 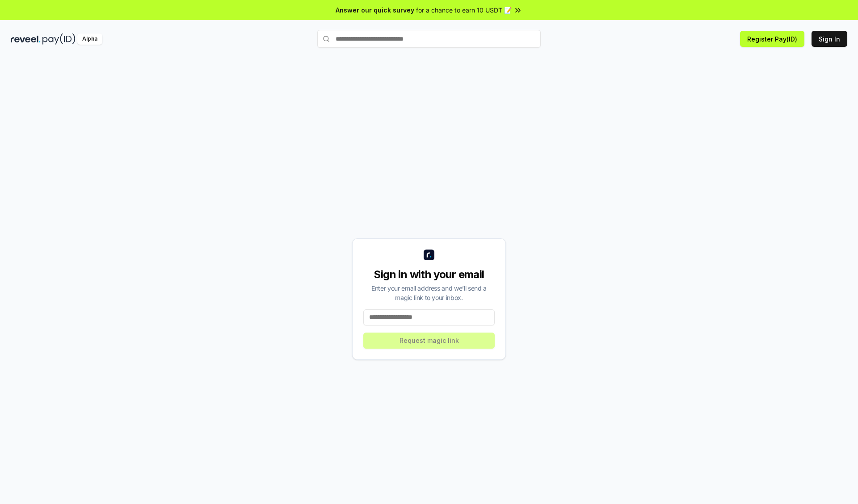 What do you see at coordinates (89, 39) in the screenshot?
I see `div: Alpha` at bounding box center [89, 39].